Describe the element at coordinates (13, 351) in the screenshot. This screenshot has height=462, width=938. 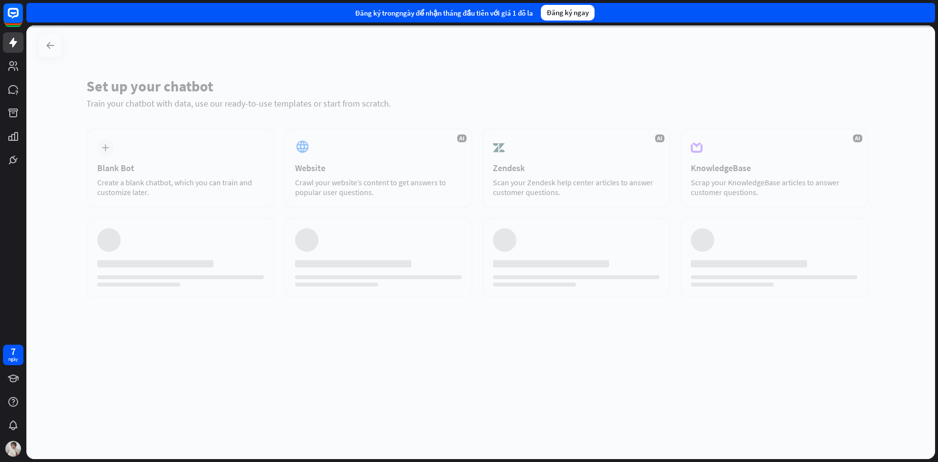
I see `font: 7` at that location.